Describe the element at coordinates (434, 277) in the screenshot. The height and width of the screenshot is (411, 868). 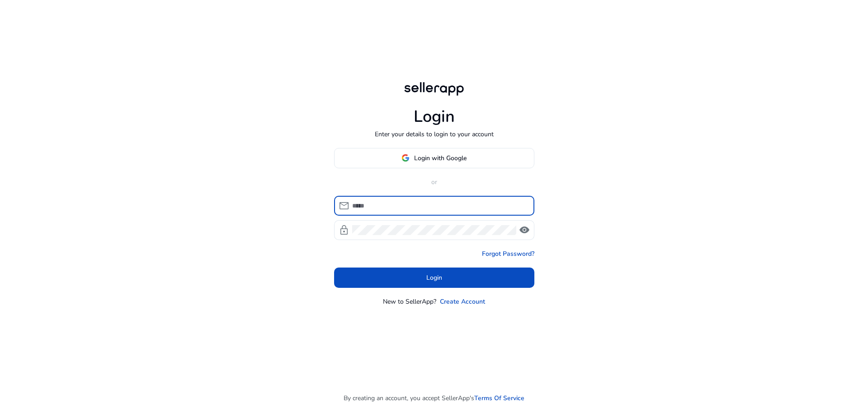
I see `span: Login` at that location.